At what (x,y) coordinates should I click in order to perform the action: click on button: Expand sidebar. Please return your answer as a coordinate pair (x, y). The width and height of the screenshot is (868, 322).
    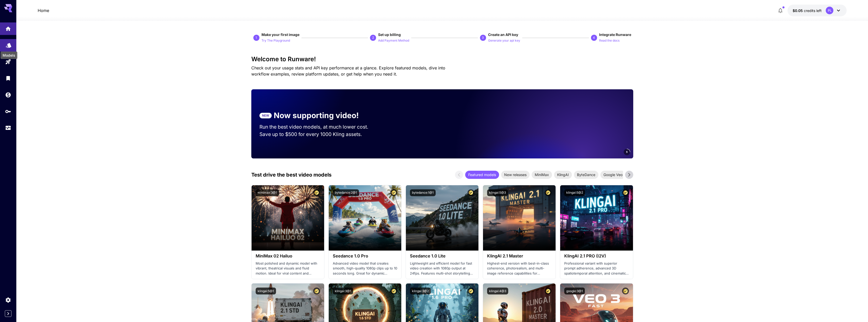
    Looking at the image, I should click on (8, 313).